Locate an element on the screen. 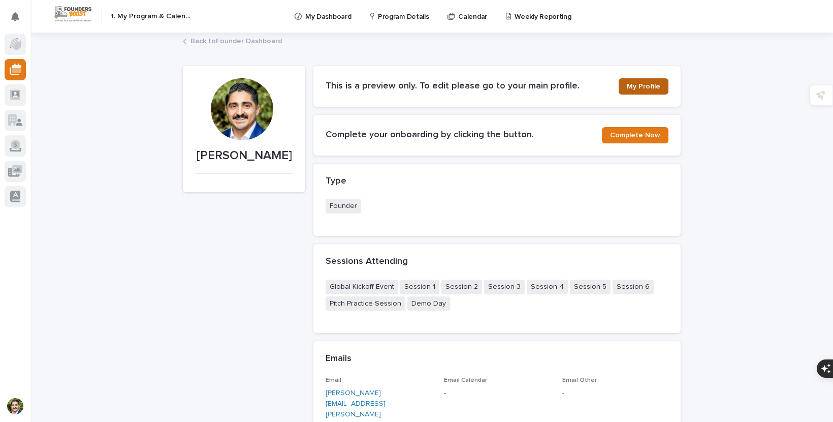 The image size is (833, 422). span: Email Other is located at coordinates (580, 380).